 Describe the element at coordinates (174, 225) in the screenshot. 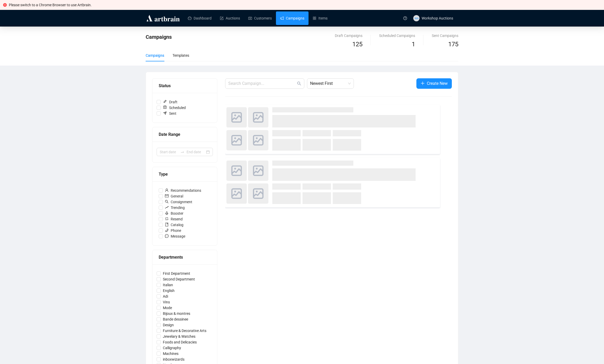

I see `span: Catalog` at that location.